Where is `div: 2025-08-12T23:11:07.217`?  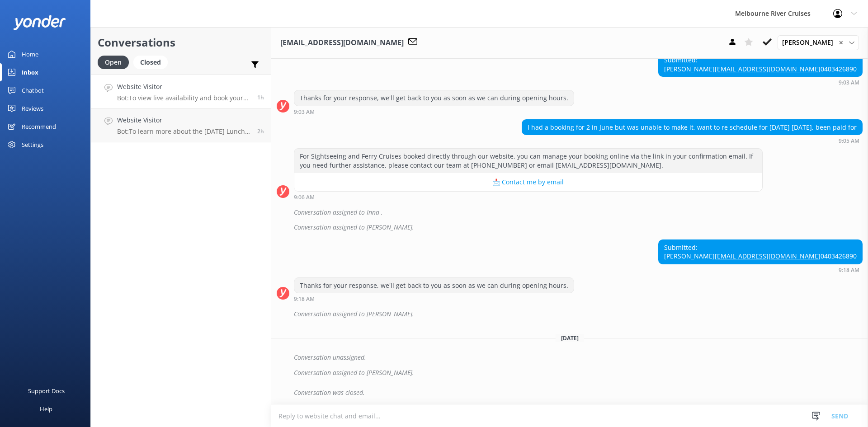
div: 2025-08-12T23:11:07.217 is located at coordinates (570, 212).